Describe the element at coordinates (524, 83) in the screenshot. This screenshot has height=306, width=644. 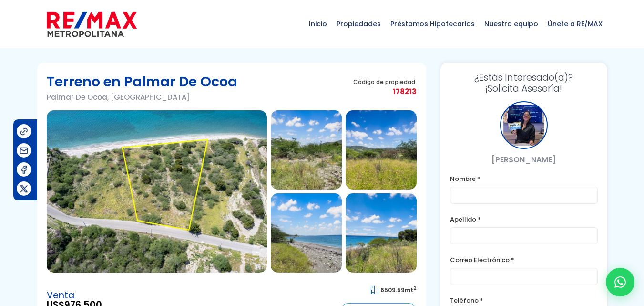
I see `h3: ¡Solicita Asesoría!` at that location.